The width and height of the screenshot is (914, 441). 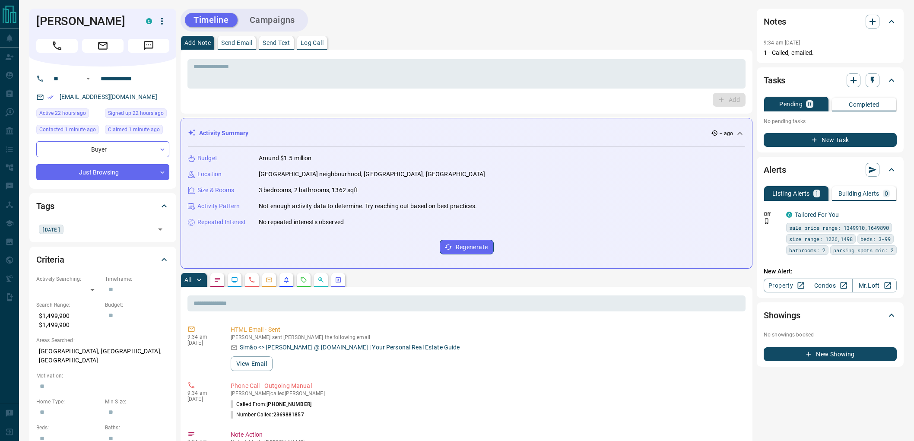 What do you see at coordinates (786, 286) in the screenshot?
I see `a: Property` at bounding box center [786, 286].